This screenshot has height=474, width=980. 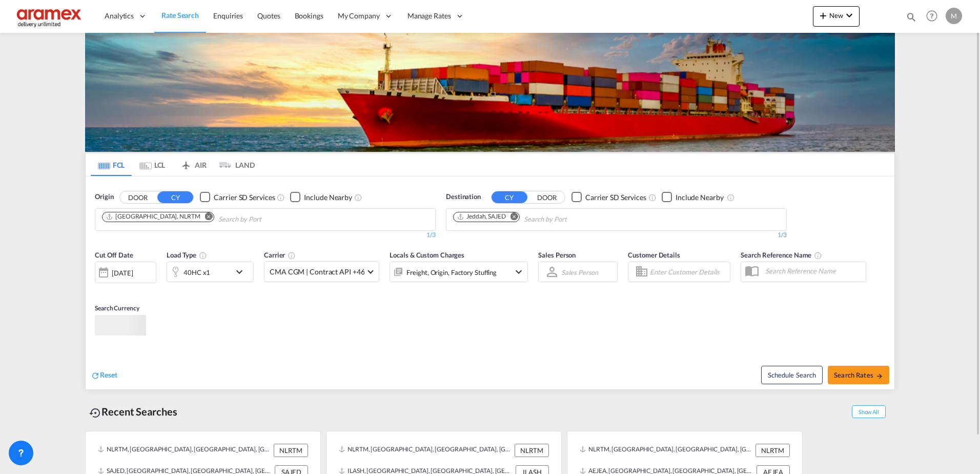 What do you see at coordinates (186, 163) in the screenshot?
I see `md-icon: icon-airplane` at bounding box center [186, 163].